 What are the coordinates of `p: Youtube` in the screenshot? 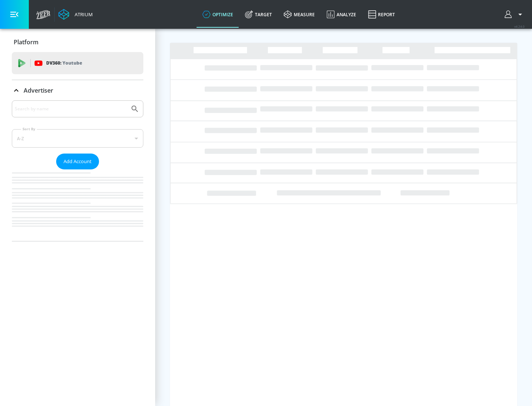 It's located at (72, 63).